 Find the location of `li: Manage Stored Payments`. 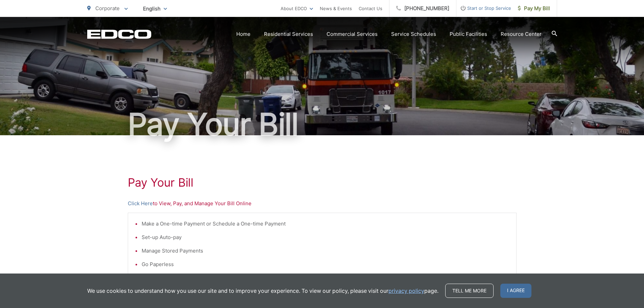

li: Manage Stored Payments is located at coordinates (325, 251).